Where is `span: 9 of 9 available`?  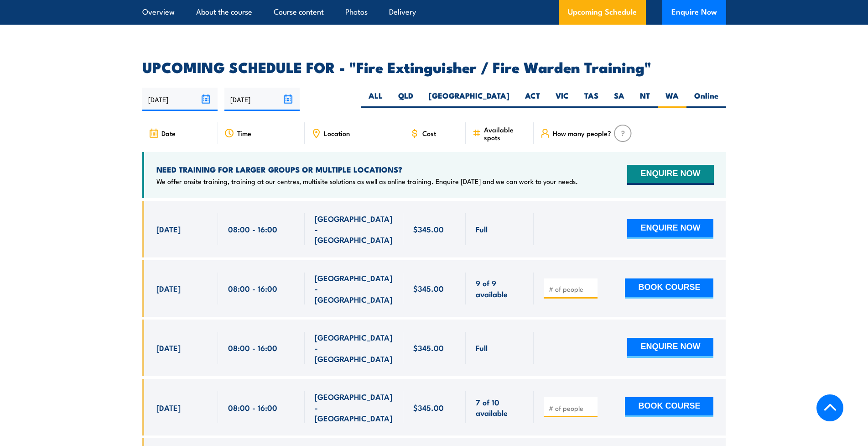 span: 9 of 9 available is located at coordinates (500, 288).